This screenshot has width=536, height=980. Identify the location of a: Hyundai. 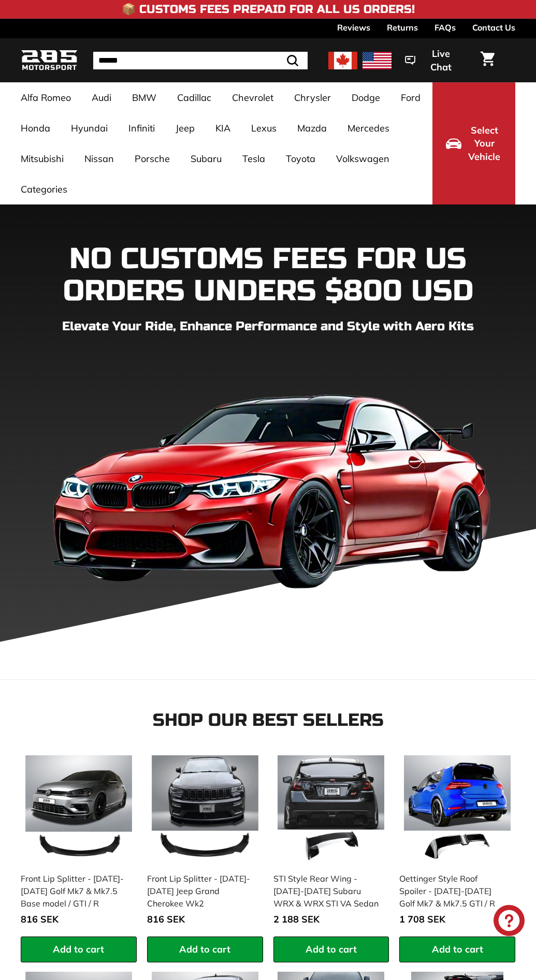
(89, 128).